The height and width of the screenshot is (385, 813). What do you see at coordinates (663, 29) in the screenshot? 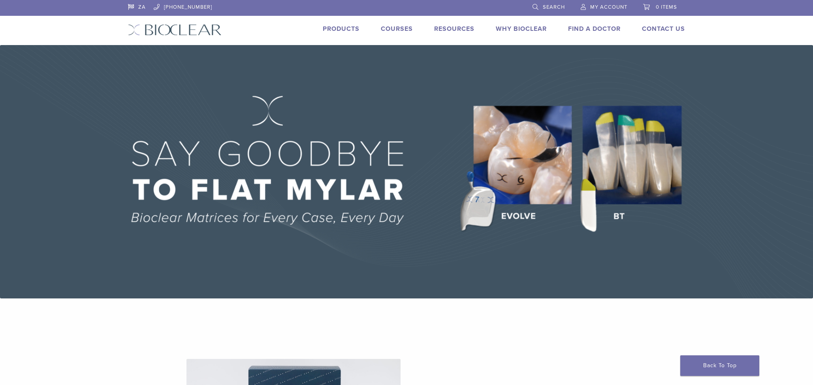
I see `a: Contact Us` at bounding box center [663, 29].